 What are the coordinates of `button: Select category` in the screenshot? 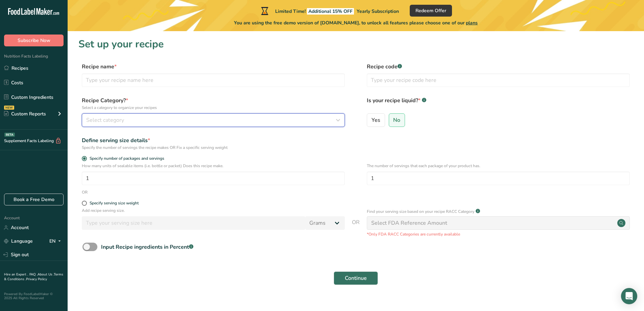 It's located at (213, 120).